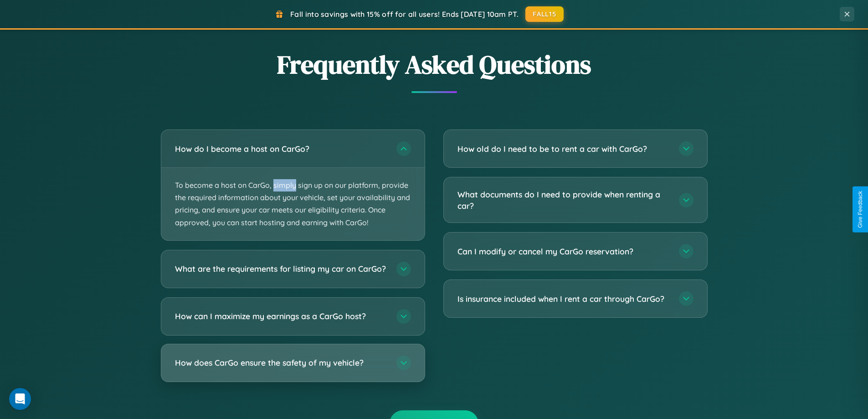  What do you see at coordinates (564, 149) in the screenshot?
I see `h3: How old do I need to be to rent a car with CarGo?` at bounding box center [564, 149].